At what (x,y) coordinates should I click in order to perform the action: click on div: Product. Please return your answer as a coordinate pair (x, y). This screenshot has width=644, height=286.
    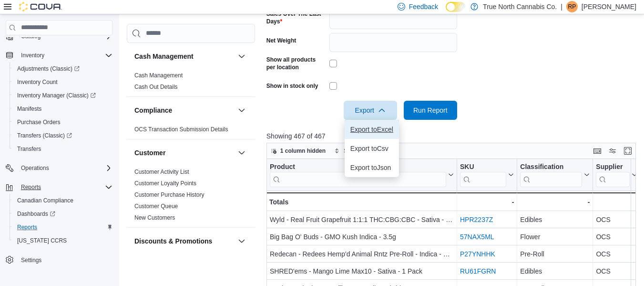
    Looking at the image, I should click on (358, 175).